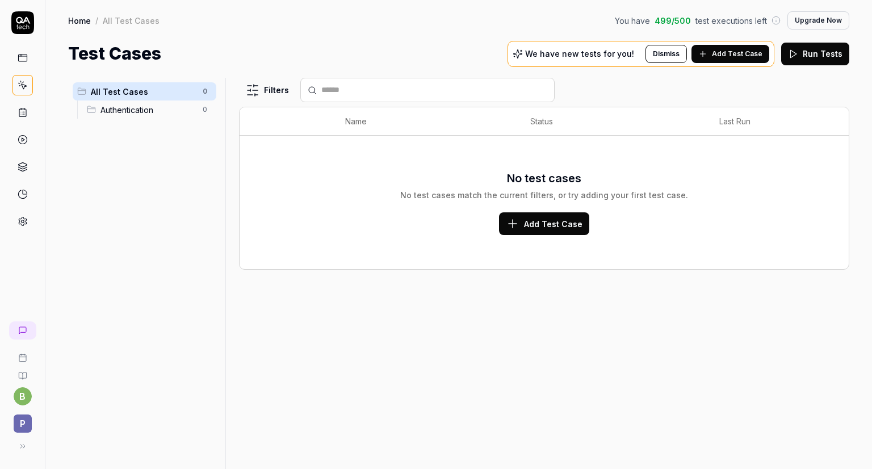 This screenshot has height=469, width=872. What do you see at coordinates (115, 53) in the screenshot?
I see `h1: Test Cases` at bounding box center [115, 53].